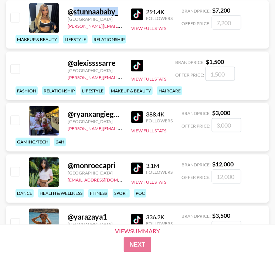 This screenshot has height=254, width=275. Describe the element at coordinates (159, 114) in the screenshot. I see `div: 388.4K` at that location.